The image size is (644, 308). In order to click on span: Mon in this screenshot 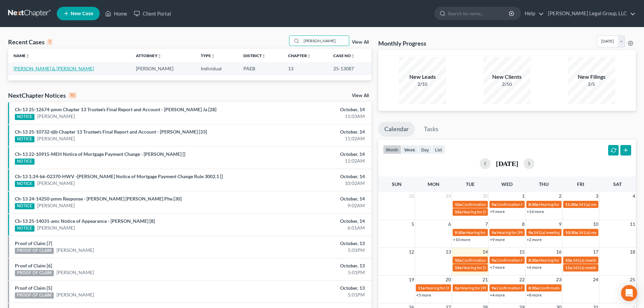, I will do `click(434, 184)`.